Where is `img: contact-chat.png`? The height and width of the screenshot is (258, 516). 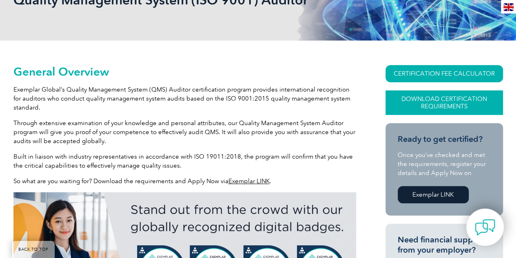
img: contact-chat.png is located at coordinates (485, 227).